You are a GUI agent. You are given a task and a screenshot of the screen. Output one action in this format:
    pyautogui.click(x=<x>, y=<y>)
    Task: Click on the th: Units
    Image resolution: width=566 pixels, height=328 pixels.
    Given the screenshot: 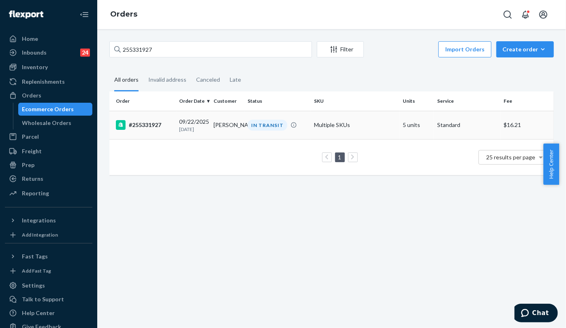 What is the action you would take?
    pyautogui.click(x=417, y=101)
    